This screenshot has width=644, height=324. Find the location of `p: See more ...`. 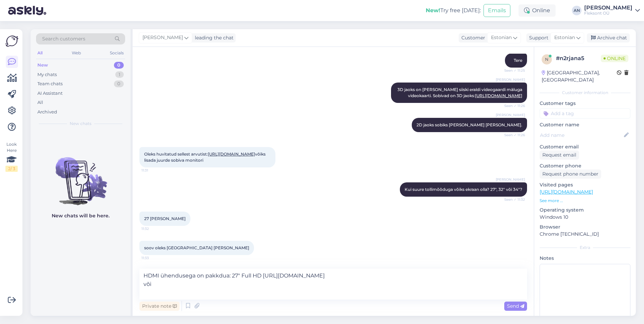

p: See more ... is located at coordinates (585, 201).